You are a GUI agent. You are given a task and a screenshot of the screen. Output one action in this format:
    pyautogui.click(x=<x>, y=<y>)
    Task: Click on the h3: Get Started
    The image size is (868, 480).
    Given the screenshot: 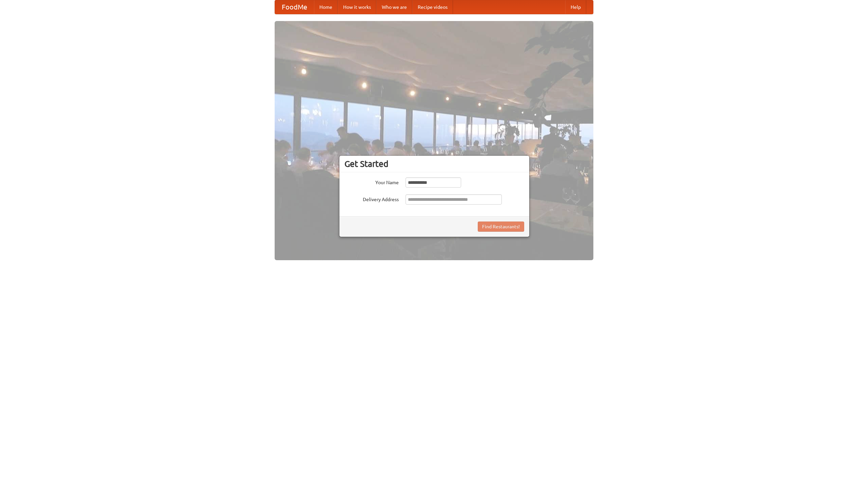 What is the action you would take?
    pyautogui.click(x=434, y=164)
    